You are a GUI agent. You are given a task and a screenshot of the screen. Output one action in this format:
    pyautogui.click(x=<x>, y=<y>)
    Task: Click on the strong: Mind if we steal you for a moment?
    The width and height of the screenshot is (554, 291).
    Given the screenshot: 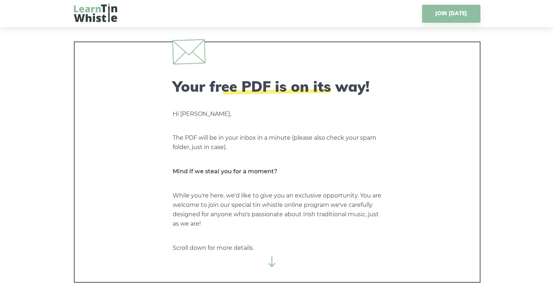 What is the action you would take?
    pyautogui.click(x=225, y=171)
    